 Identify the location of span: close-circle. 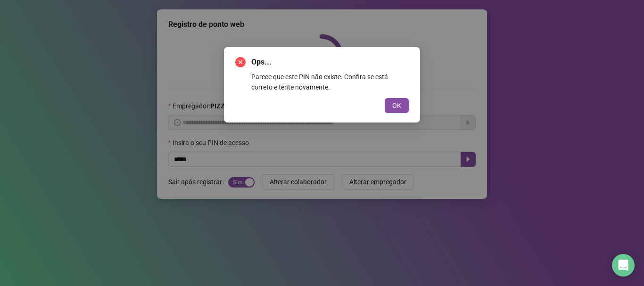
(240, 62).